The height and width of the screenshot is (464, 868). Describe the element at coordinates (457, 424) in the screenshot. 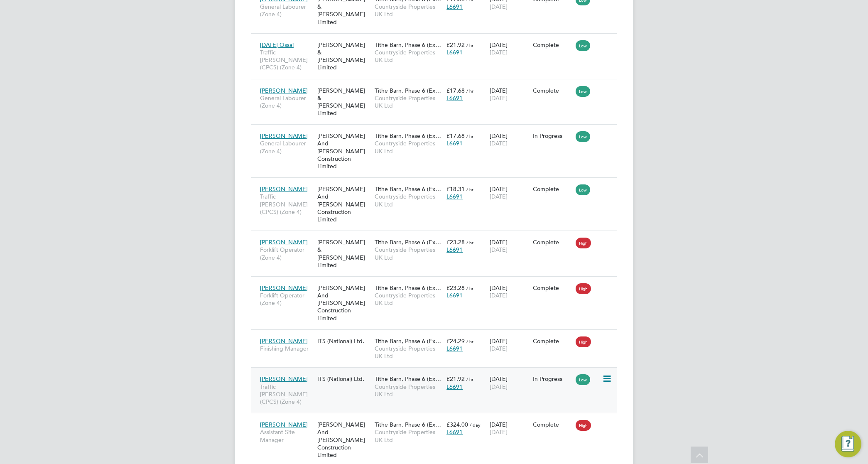

I see `span: £324.00` at that location.